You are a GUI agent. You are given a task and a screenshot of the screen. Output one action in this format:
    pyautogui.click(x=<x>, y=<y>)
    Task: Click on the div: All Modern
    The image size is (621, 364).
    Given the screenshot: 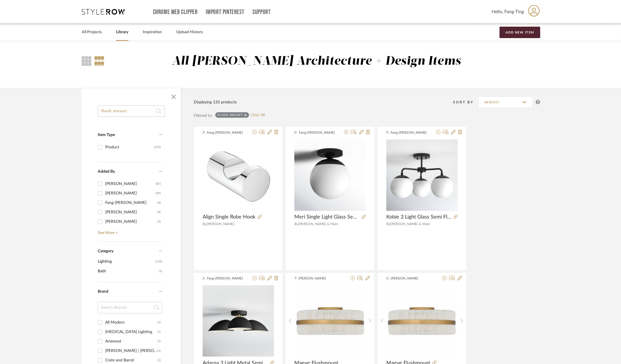 What is the action you would take?
    pyautogui.click(x=131, y=322)
    